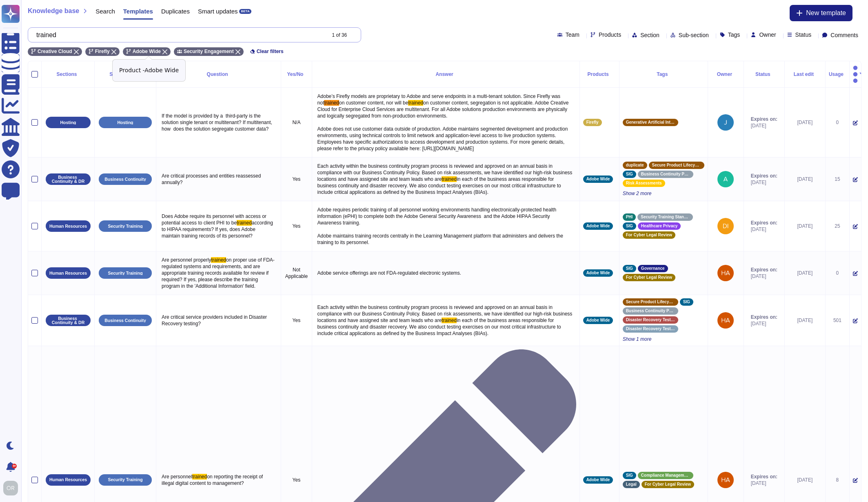 The width and height of the screenshot is (868, 502). What do you see at coordinates (651, 122) in the screenshot?
I see `span: Generative Artificial Intelligence` at bounding box center [651, 122].